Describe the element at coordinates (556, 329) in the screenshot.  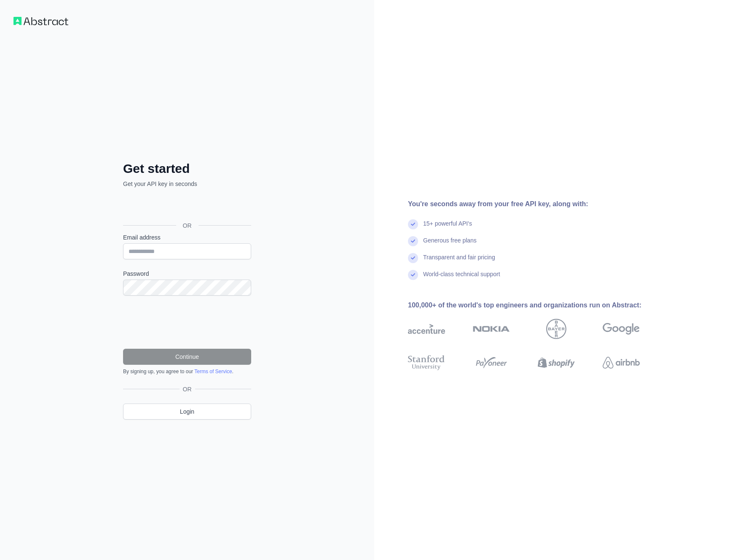
I see `img: bayer` at that location.